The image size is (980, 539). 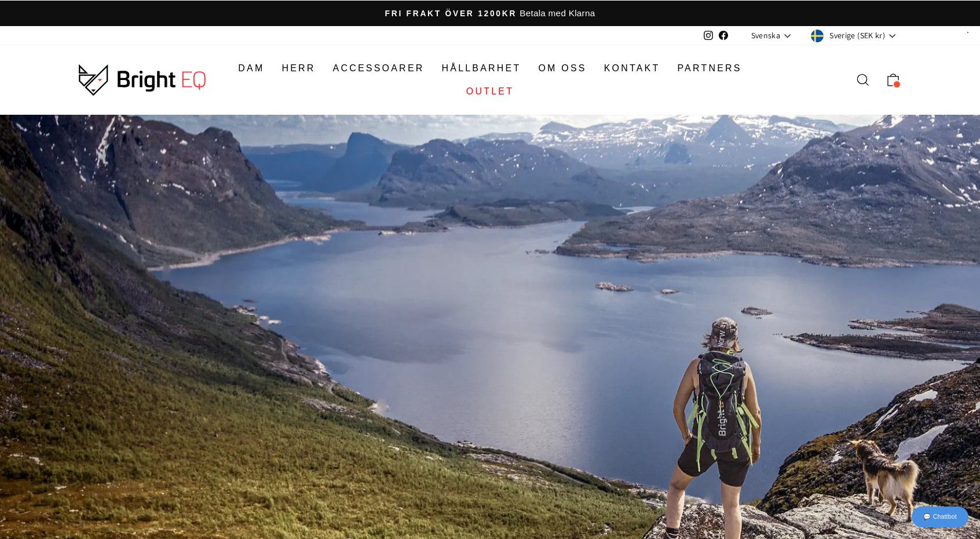 What do you see at coordinates (562, 69) in the screenshot?
I see `a: Om oss` at bounding box center [562, 69].